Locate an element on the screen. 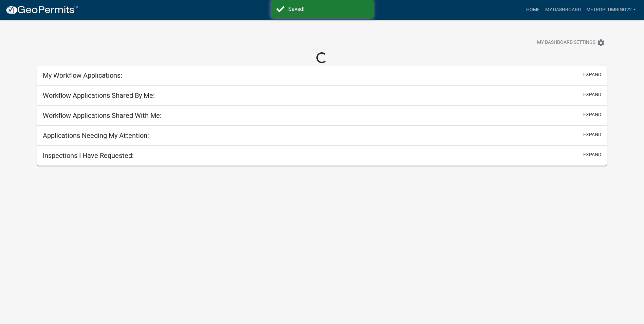  h5: Workflow Applications Shared With Me: is located at coordinates (102, 115).